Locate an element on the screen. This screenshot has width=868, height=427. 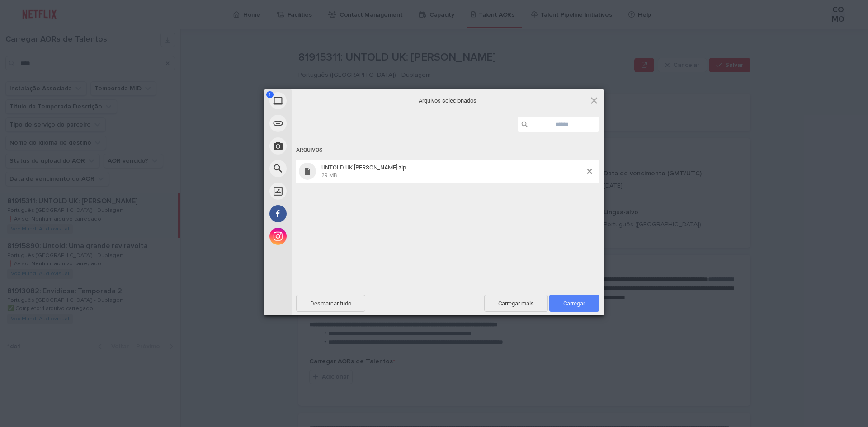
div: Link (URL) is located at coordinates (319, 123).